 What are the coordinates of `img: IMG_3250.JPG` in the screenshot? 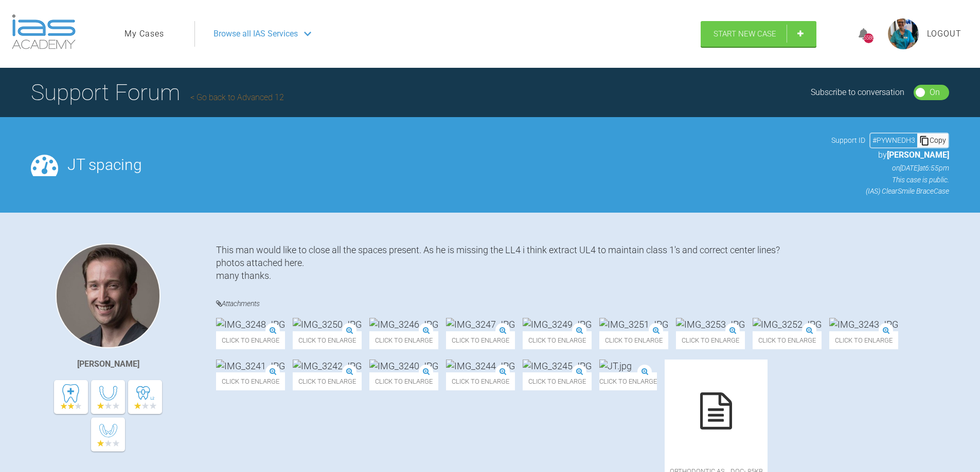 It's located at (327, 324).